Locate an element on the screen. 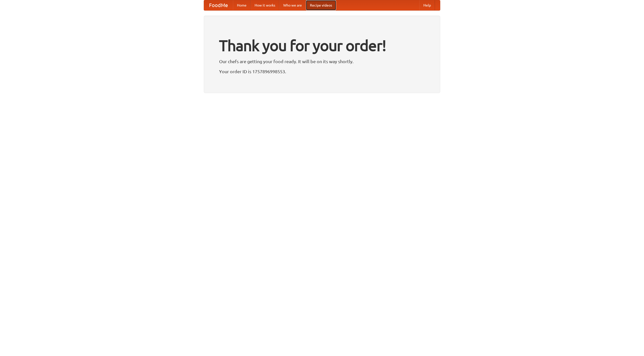  a: Help is located at coordinates (427, 5).